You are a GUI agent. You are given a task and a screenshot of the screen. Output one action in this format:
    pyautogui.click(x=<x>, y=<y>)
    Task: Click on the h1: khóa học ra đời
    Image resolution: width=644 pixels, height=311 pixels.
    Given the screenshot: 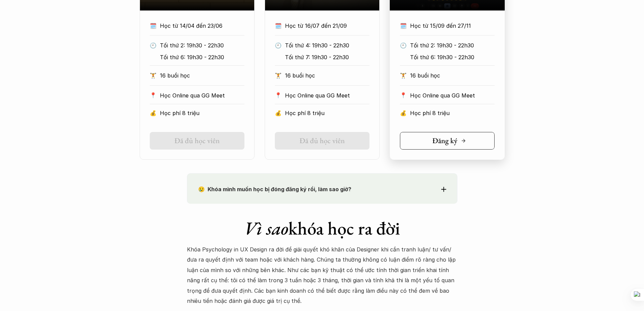 What is the action you would take?
    pyautogui.click(x=322, y=228)
    